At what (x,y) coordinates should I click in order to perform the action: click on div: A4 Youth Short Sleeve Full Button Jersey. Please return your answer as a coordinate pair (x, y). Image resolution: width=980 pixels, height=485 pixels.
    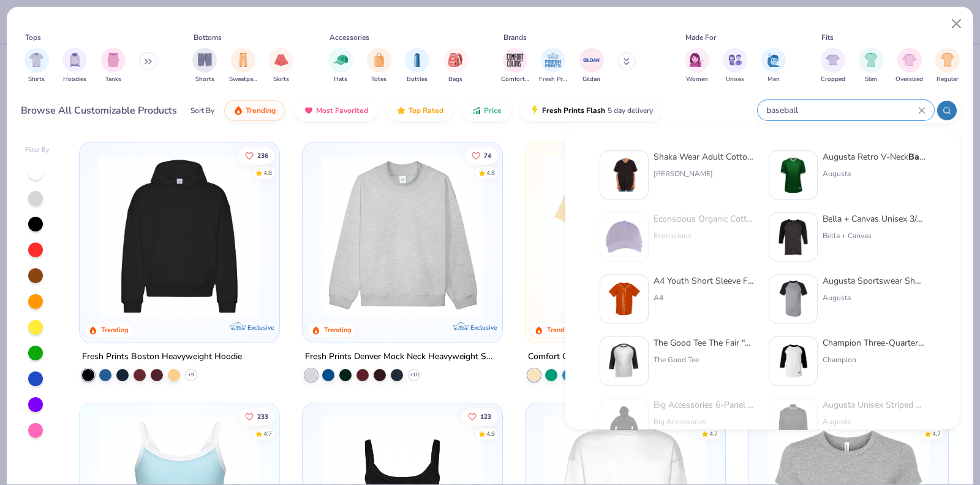
    Looking at the image, I should click on (705, 280).